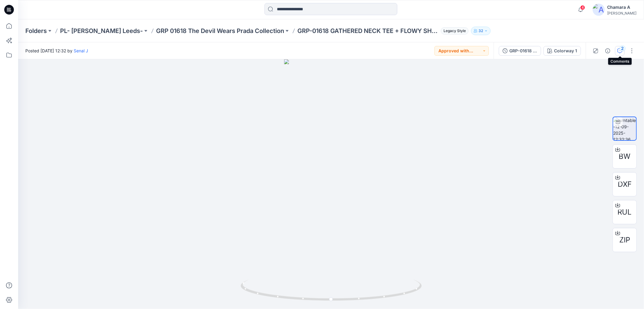  I want to click on span: ZIP, so click(625, 240).